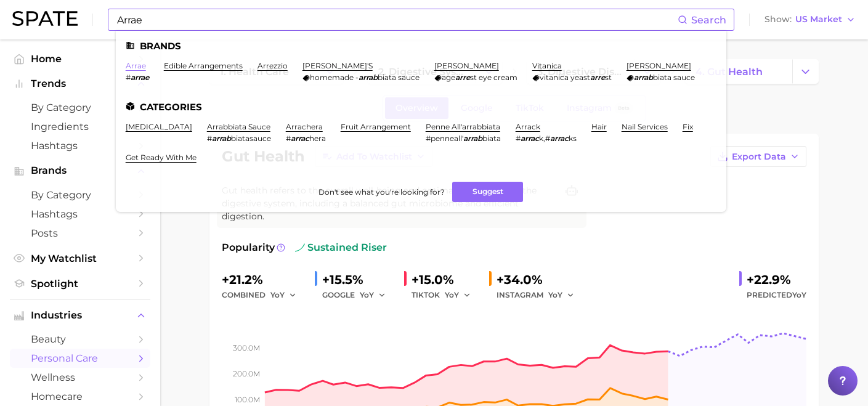 The height and width of the screenshot is (406, 868). Describe the element at coordinates (446, 295) in the screenshot. I see `div: TIKTOK` at that location.